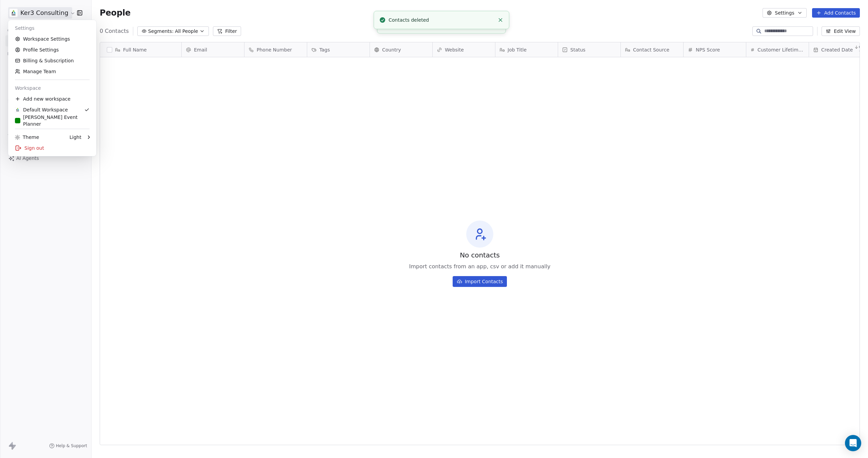 This screenshot has width=868, height=458. I want to click on img: website_grey.svg, so click(14, 20).